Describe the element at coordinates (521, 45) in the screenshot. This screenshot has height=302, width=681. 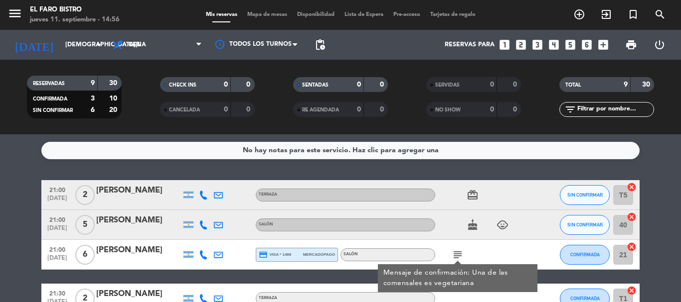
I see `i: looks_two` at that location.